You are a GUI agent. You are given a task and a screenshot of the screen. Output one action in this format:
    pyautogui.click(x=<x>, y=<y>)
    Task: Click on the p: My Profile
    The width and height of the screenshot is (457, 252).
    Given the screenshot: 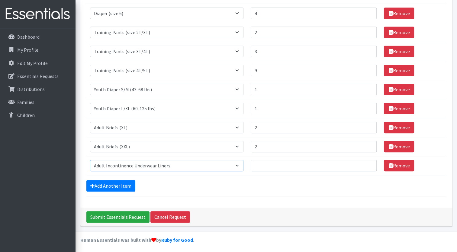 What is the action you would take?
    pyautogui.click(x=28, y=50)
    